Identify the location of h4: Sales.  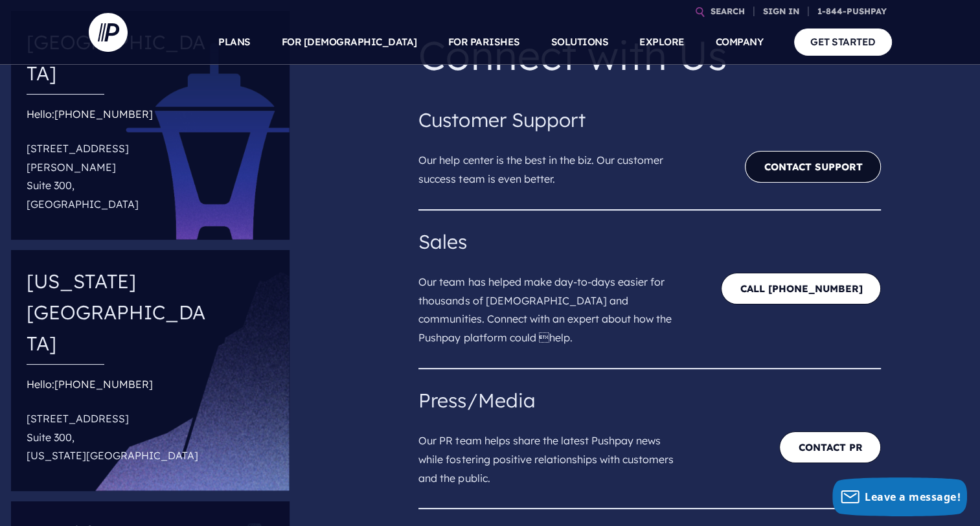
(649, 242).